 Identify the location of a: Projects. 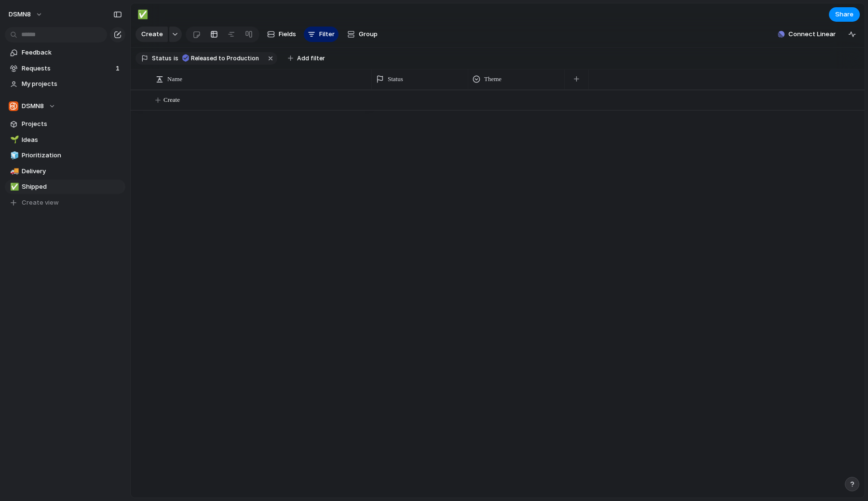
(65, 124).